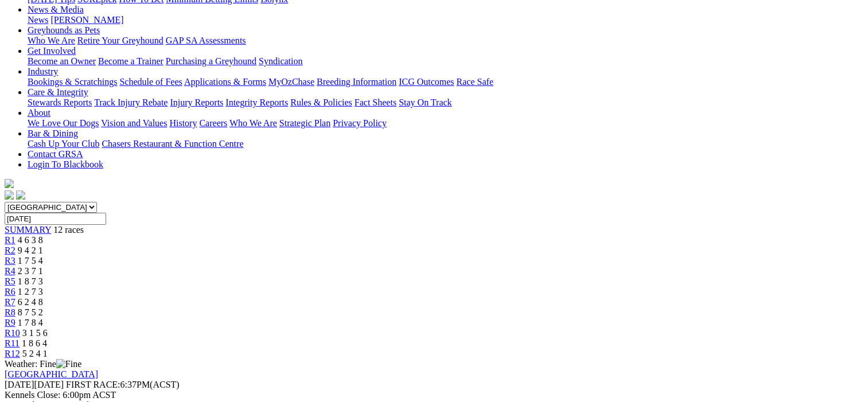  I want to click on div: Care & Integrity, so click(446, 102).